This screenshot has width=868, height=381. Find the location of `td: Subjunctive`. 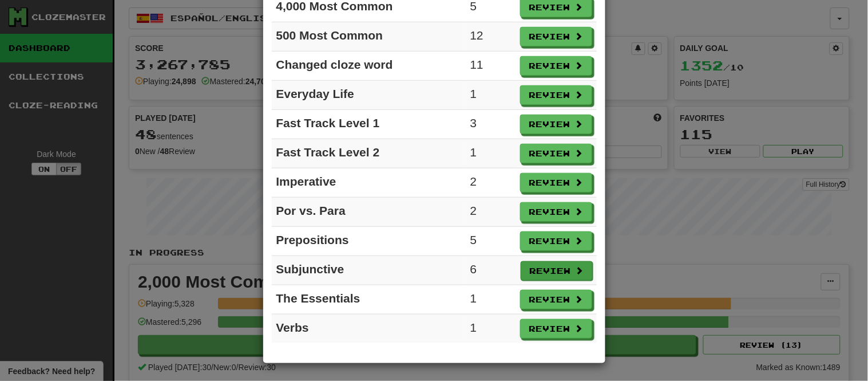

td: Subjunctive is located at coordinates (369, 271).